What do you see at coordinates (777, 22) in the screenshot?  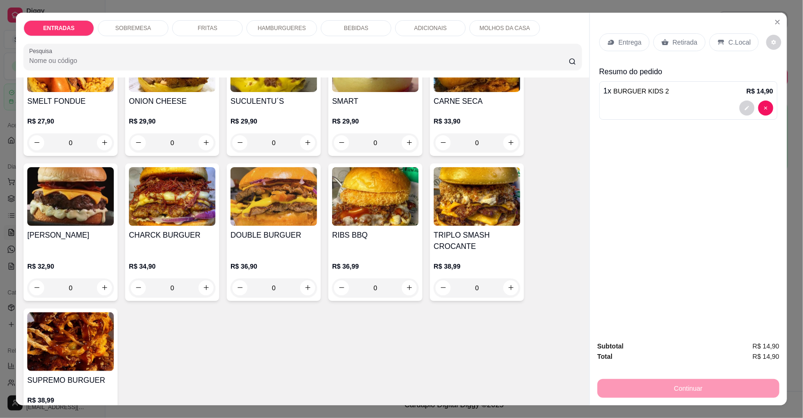 I see `button: Close` at bounding box center [777, 22].